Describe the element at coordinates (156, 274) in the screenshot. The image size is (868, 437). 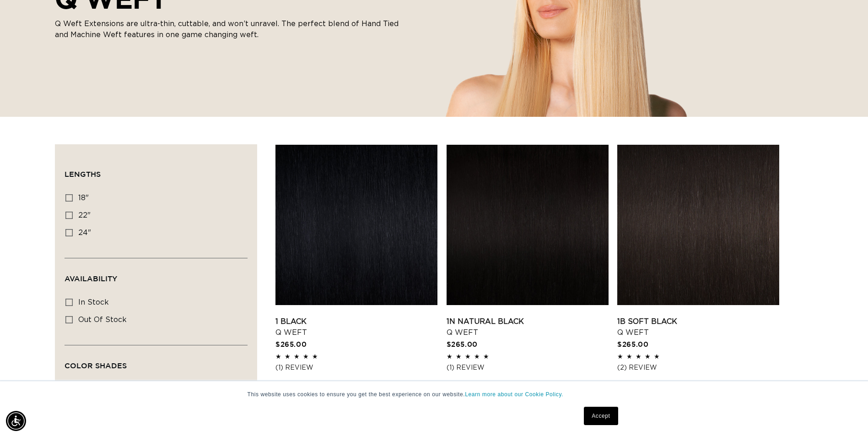
I see `summary: Availability (0 selected)` at that location.